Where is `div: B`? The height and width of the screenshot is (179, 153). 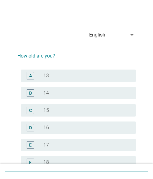
div: B is located at coordinates (30, 93).